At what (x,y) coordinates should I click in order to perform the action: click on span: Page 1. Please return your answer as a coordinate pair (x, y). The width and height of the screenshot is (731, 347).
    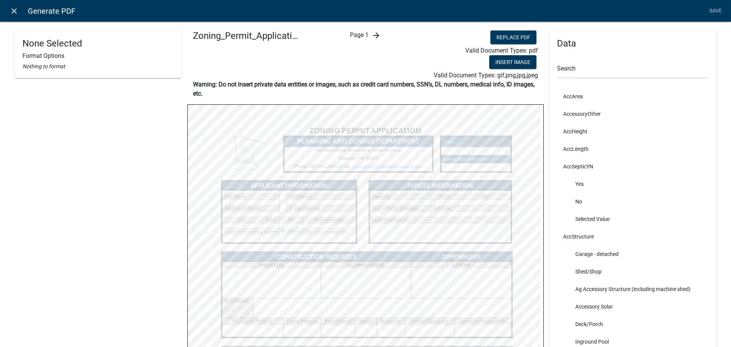
    Looking at the image, I should click on (359, 35).